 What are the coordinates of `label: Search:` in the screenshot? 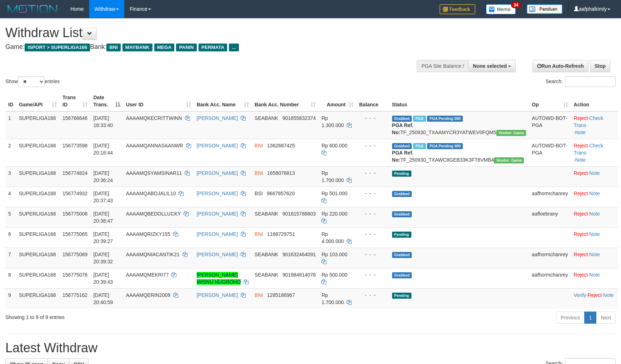 It's located at (581, 81).